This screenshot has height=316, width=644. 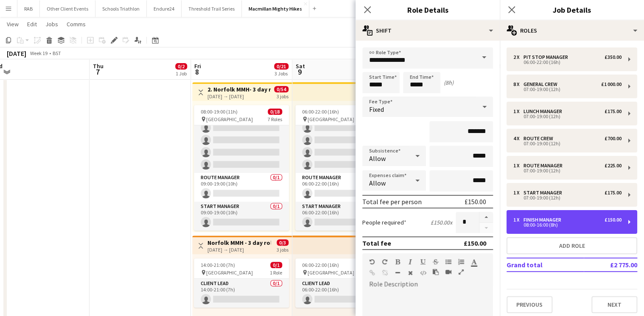 I want to click on button: Increase, so click(x=486, y=218).